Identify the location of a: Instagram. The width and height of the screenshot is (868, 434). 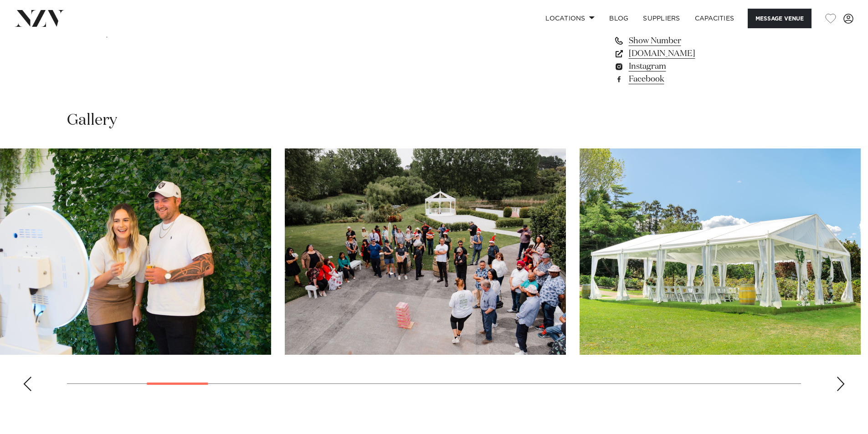
(688, 66).